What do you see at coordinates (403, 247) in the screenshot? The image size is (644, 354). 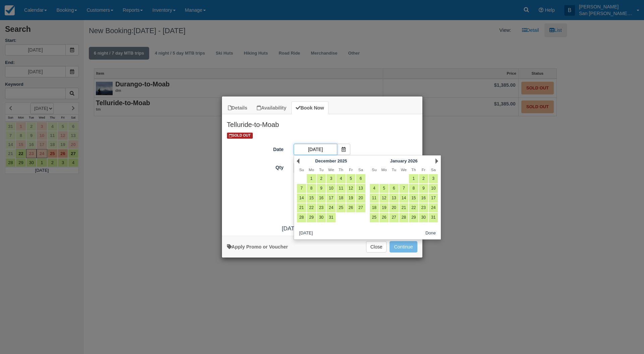 I see `button: Add to Booking` at bounding box center [403, 247].